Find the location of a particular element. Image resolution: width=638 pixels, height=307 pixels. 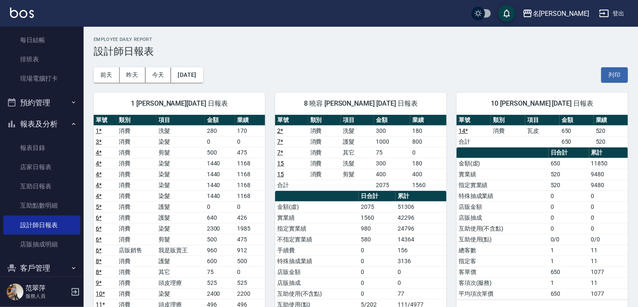

td: 客項次(服務) is located at coordinates (503, 283).